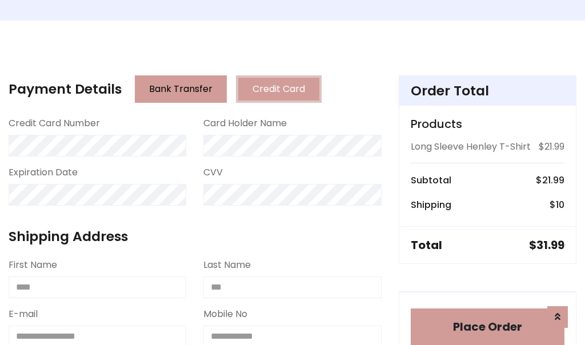  What do you see at coordinates (487, 91) in the screenshot?
I see `h4: Order Total` at bounding box center [487, 91].